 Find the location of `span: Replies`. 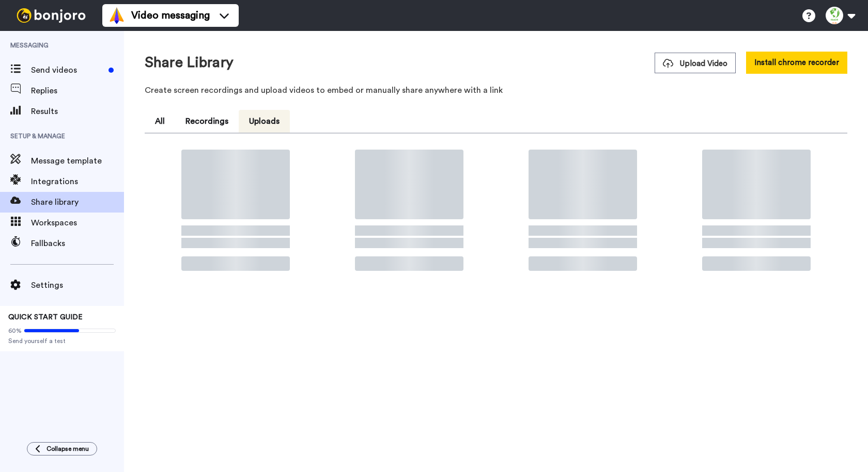

span: Replies is located at coordinates (77, 90).